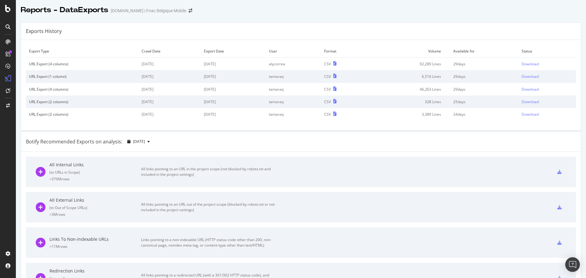 This screenshot has width=586, height=278. Describe the element at coordinates (64, 10) in the screenshot. I see `div: Reports - DataExports` at that location.